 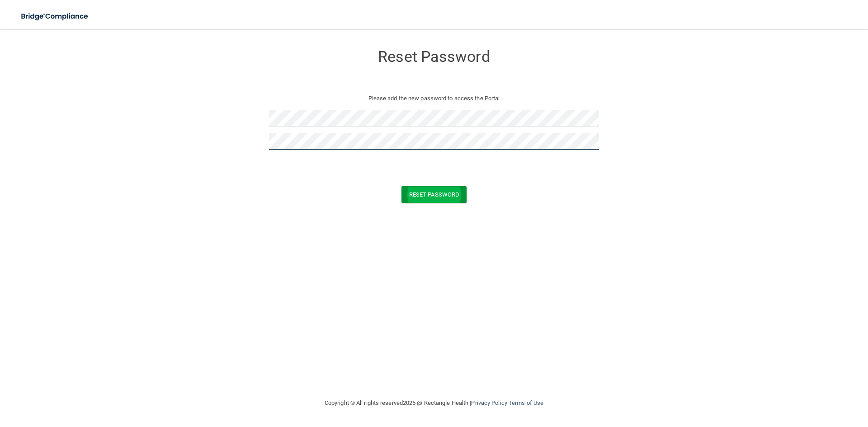 What do you see at coordinates (55, 16) in the screenshot?
I see `img: bridge_compliance_login_screen.278c3ca4.svg` at bounding box center [55, 16].